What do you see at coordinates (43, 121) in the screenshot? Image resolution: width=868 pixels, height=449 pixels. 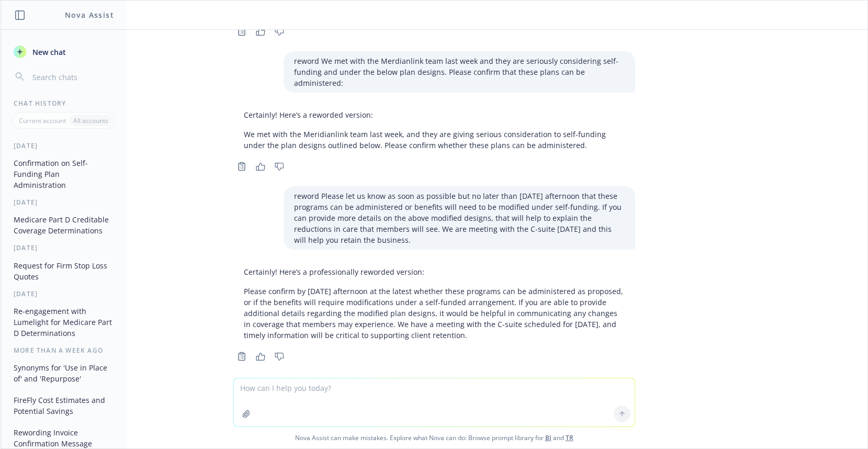 I see `p: Current account` at bounding box center [43, 121].